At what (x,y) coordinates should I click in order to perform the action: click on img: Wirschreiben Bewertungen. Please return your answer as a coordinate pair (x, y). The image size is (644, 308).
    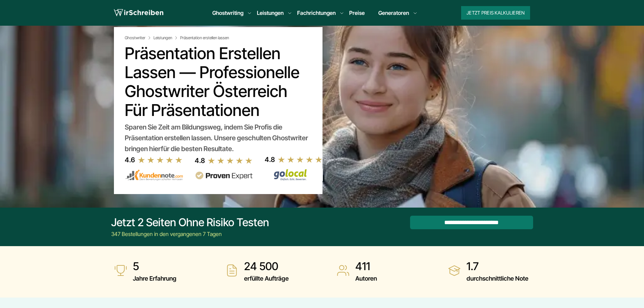
    Looking at the image, I should click on (294, 175).